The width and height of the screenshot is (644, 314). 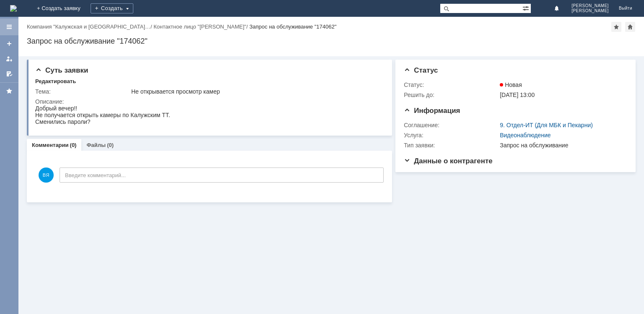 I want to click on div: Решить до:, so click(x=451, y=95).